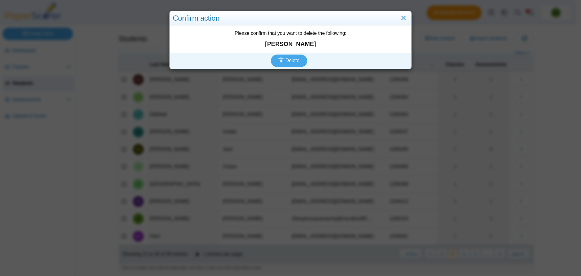  I want to click on div: Please confirm that you want to delete the following:, so click(290, 39).